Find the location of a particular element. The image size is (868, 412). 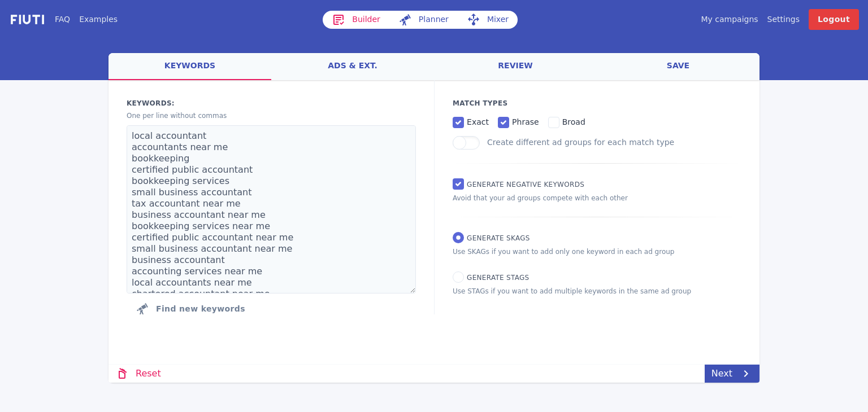

a: FAQ is located at coordinates (62, 19).